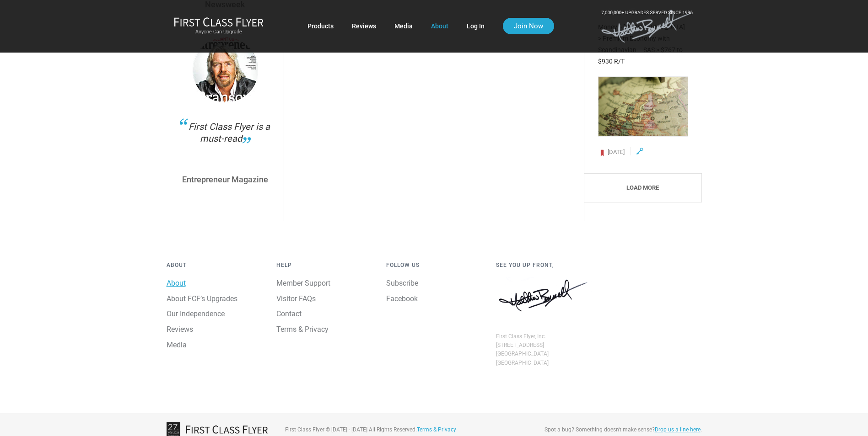  Describe the element at coordinates (289, 314) in the screenshot. I see `a: Contact` at that location.